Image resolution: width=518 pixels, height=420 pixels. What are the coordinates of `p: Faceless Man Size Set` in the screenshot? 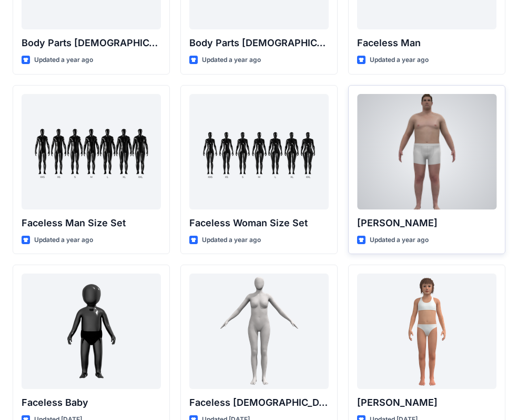 It's located at (91, 223).